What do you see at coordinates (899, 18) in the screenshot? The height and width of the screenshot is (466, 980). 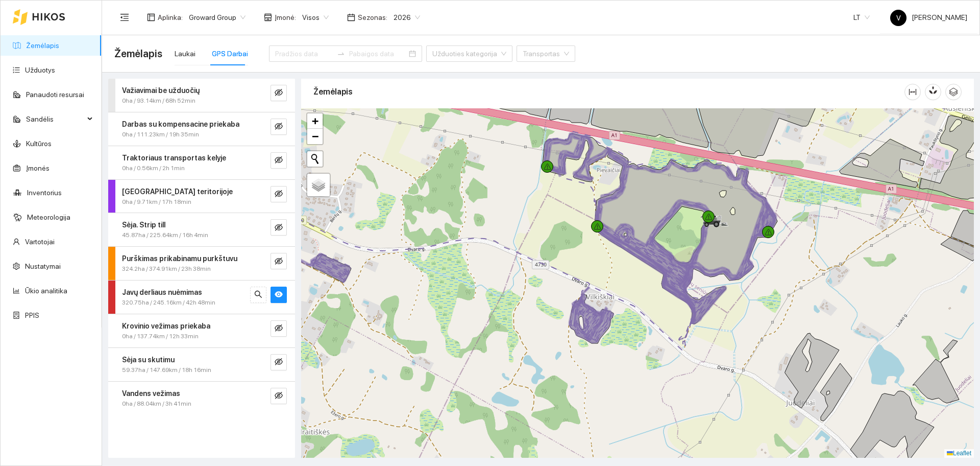 I see `span: V` at bounding box center [899, 18].